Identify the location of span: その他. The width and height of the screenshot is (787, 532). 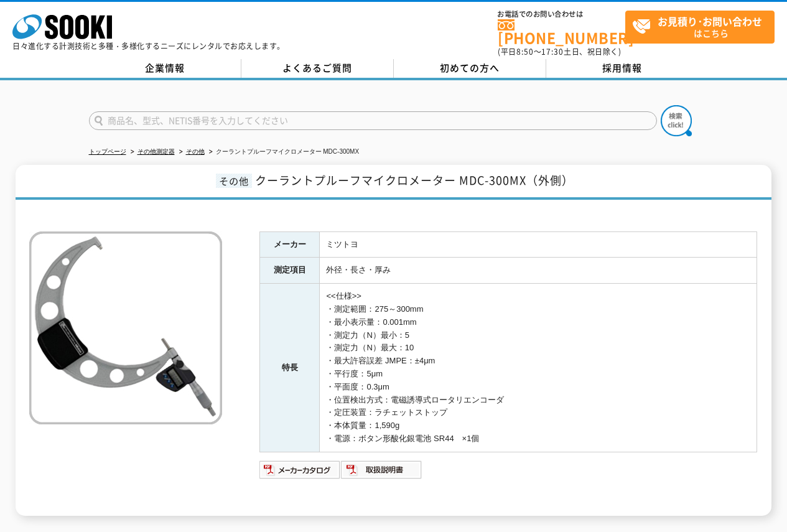
(234, 181).